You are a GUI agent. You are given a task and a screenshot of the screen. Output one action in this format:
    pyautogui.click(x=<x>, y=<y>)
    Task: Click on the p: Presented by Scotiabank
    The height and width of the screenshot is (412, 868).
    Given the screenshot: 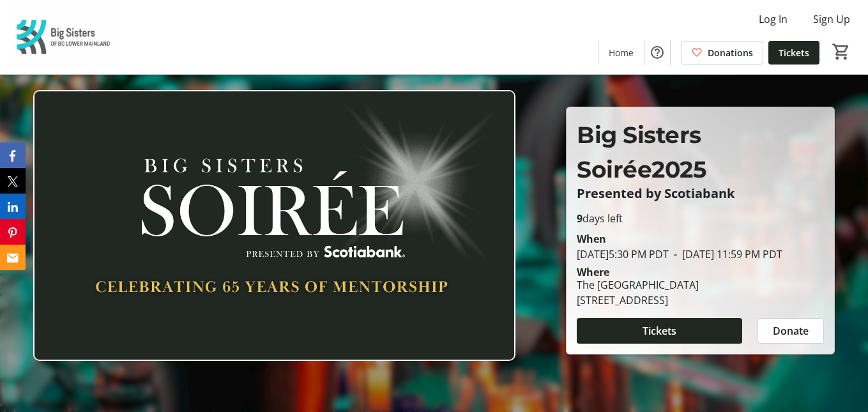 What is the action you would take?
    pyautogui.click(x=700, y=194)
    